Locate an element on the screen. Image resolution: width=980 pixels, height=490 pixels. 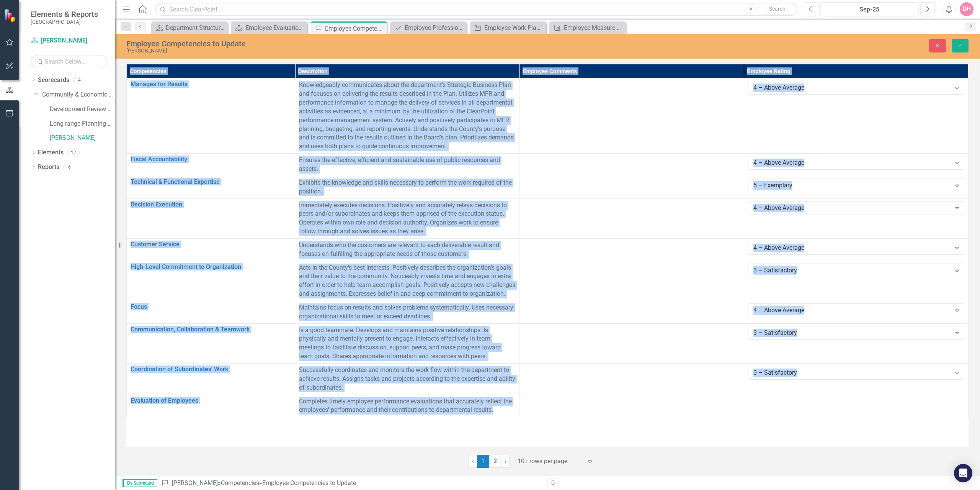
div: Employee Professional Development to Update is located at coordinates (434, 28).